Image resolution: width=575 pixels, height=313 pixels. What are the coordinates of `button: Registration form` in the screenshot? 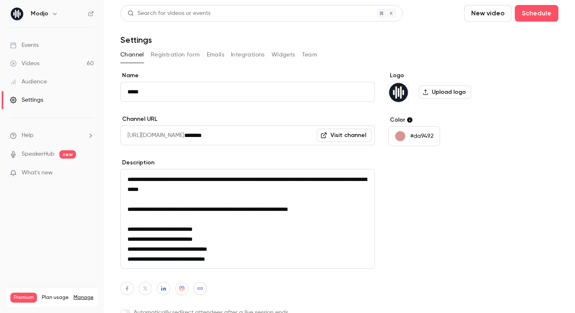 It's located at (175, 55).